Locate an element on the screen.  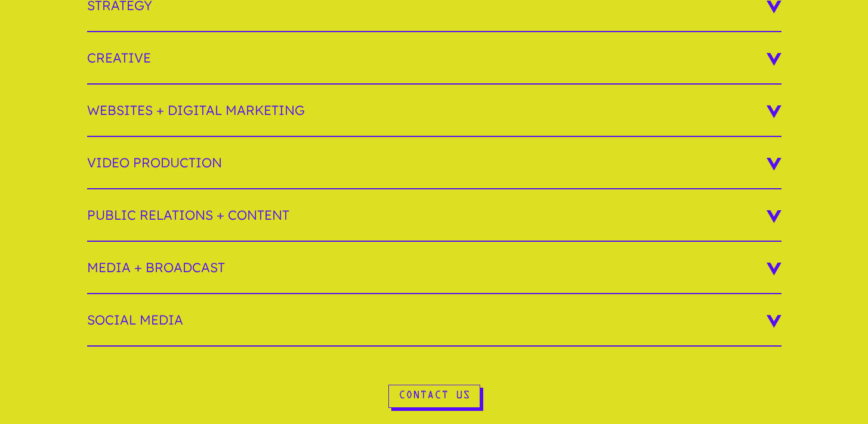
h3: Video Production is located at coordinates (434, 163).